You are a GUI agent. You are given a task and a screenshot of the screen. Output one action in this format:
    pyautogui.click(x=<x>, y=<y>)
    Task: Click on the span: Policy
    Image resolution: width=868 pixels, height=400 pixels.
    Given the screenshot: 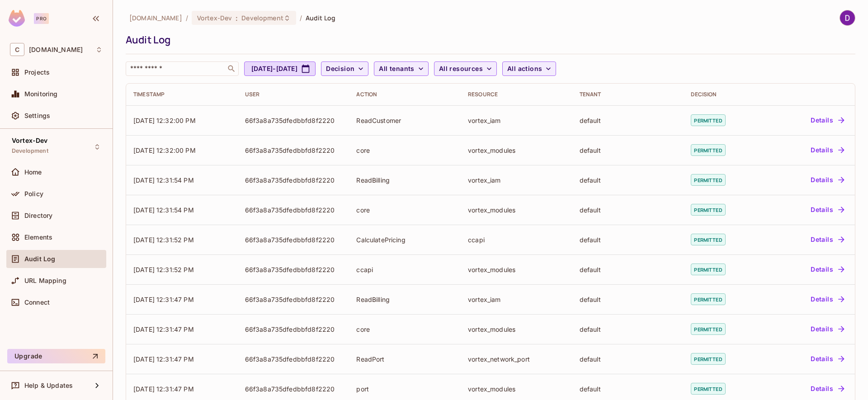 What is the action you would take?
    pyautogui.click(x=34, y=194)
    